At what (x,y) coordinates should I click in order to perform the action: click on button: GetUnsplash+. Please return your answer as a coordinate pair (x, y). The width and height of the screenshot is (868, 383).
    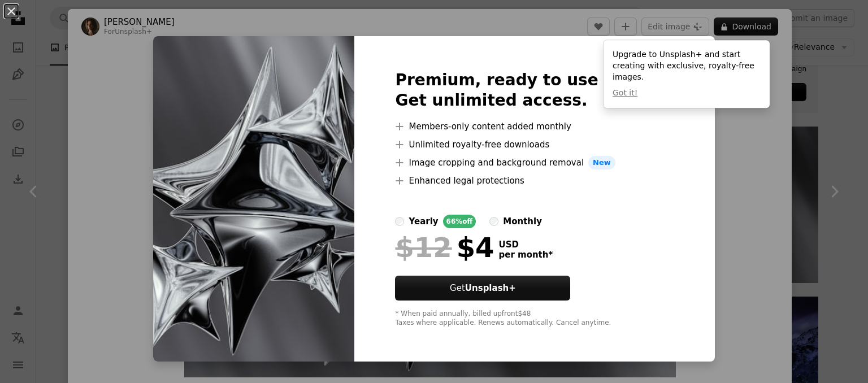
    Looking at the image, I should click on (482, 288).